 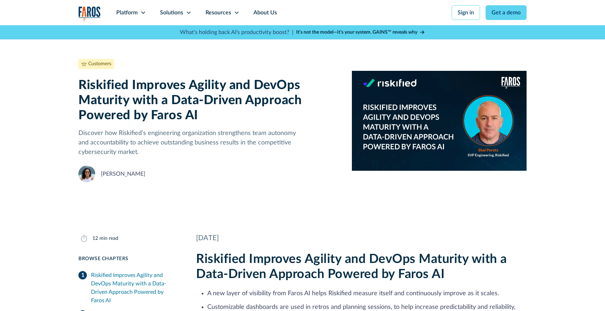 What do you see at coordinates (209, 142) in the screenshot?
I see `p: Discover how Riskified’s engineering organization strengthens team autonomy and accountability to...` at bounding box center [209, 142].